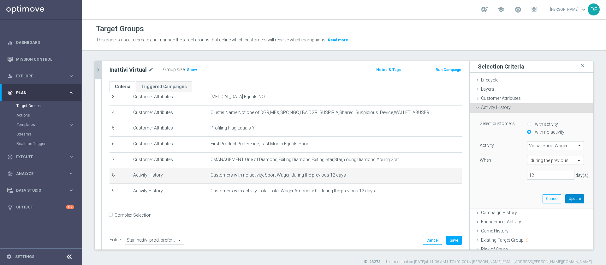  I want to click on button: gps_fixed Plan keyboard_arrow_right, so click(41, 93).